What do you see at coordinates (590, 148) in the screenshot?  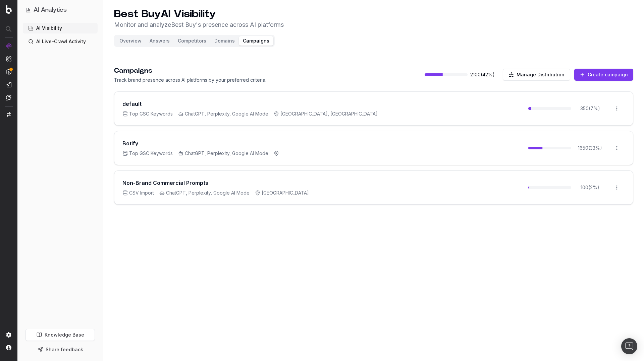 I see `span: 1650 ( 33 %)` at bounding box center [590, 148].